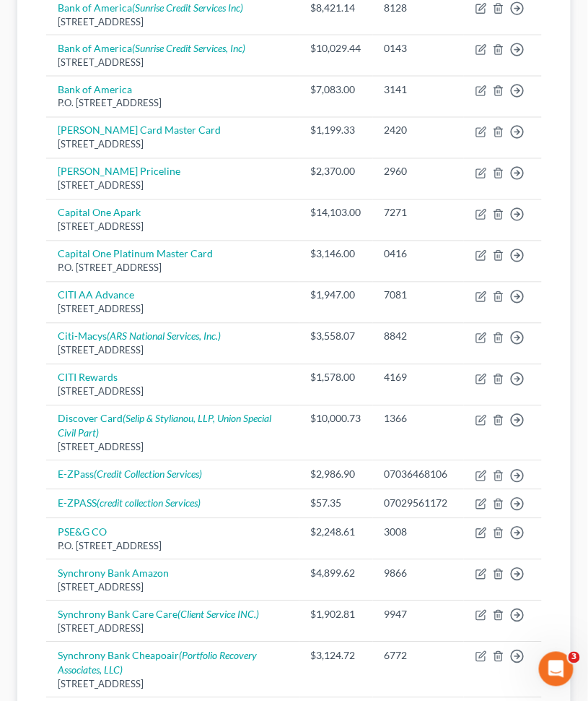 The width and height of the screenshot is (588, 701). What do you see at coordinates (96, 295) in the screenshot?
I see `a: CITI AA Advance` at bounding box center [96, 295].